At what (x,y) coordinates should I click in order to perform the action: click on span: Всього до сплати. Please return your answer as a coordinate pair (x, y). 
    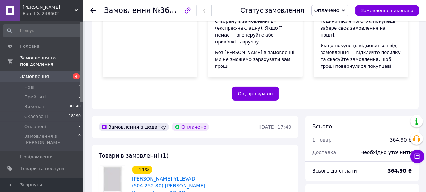
    Looking at the image, I should click on (335, 170).